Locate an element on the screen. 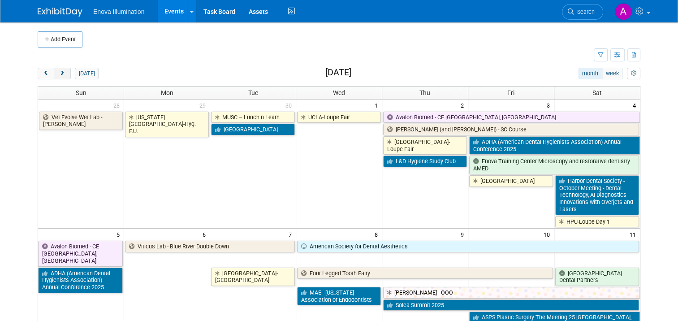 This screenshot has width=678, height=321. span: Sun is located at coordinates (81, 93).